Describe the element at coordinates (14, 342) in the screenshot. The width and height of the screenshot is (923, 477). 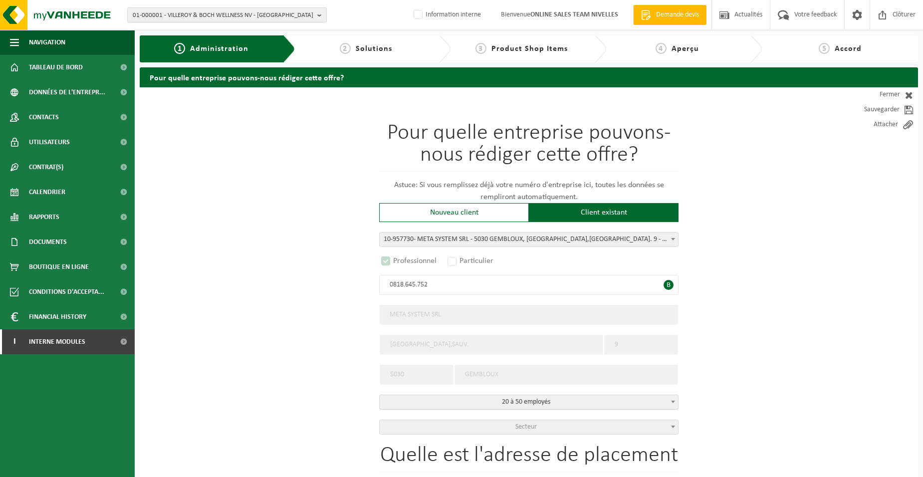
I see `span: I` at that location.